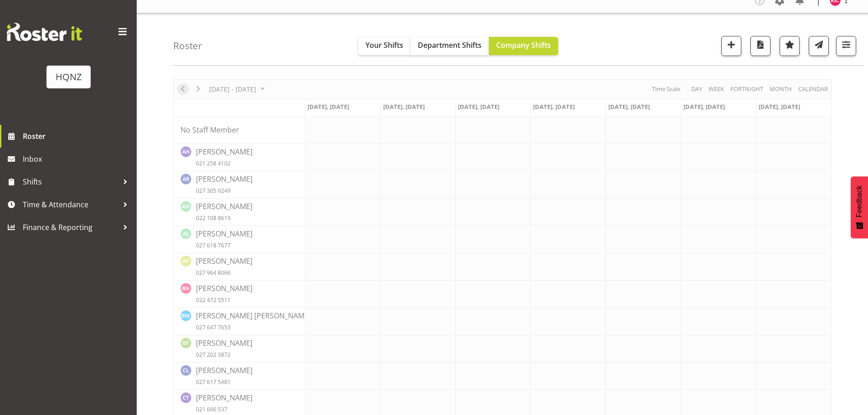 The height and width of the screenshot is (415, 868). Describe the element at coordinates (790, 46) in the screenshot. I see `button: Highlight an important date within the roster.` at that location.